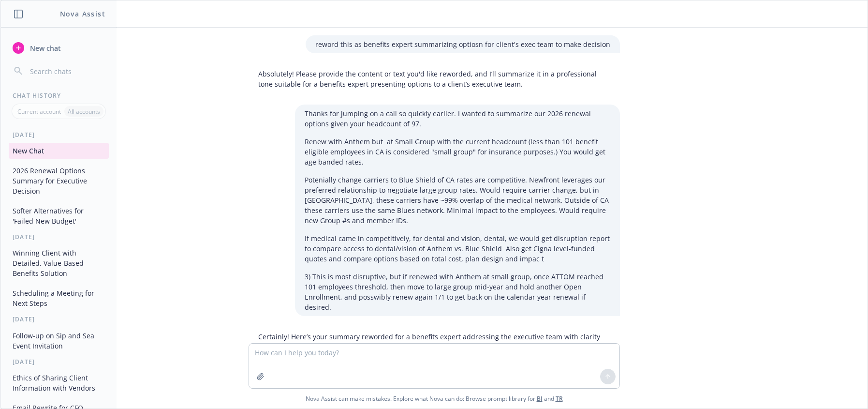 This screenshot has width=868, height=409. I want to click on button: Softer Alternatives for 'Failed New Budget', so click(59, 216).